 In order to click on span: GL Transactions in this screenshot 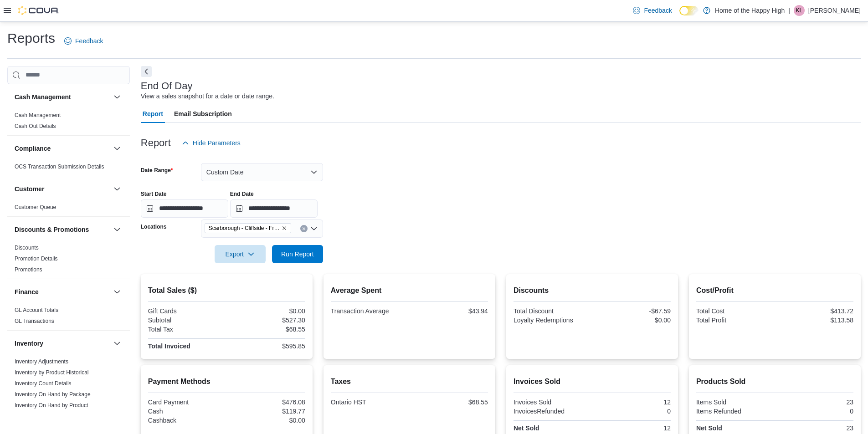, I will do `click(34, 321)`.